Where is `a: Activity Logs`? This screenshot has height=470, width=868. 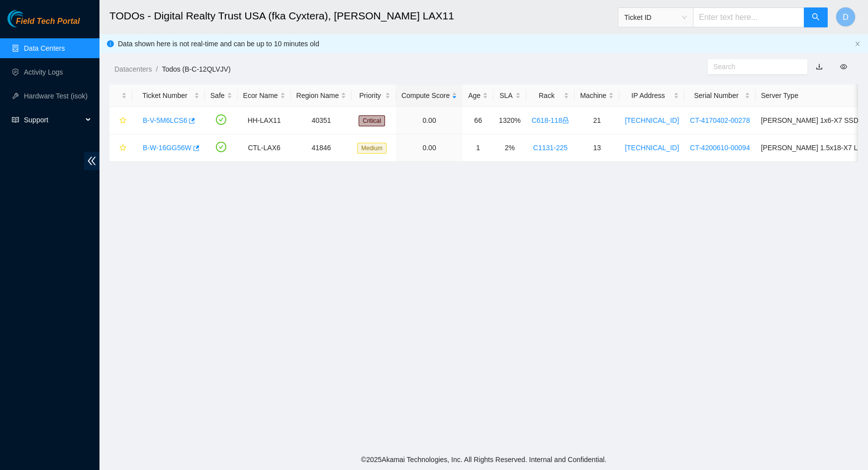 a: Activity Logs is located at coordinates (43, 72).